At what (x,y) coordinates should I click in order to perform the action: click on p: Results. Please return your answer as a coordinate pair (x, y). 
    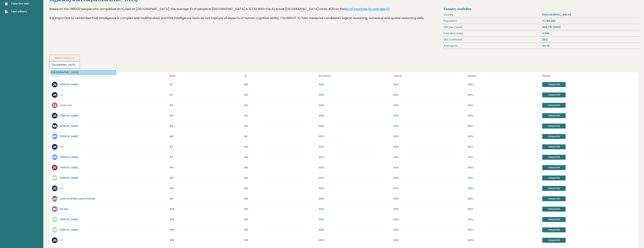
    Looking at the image, I should click on (589, 76).